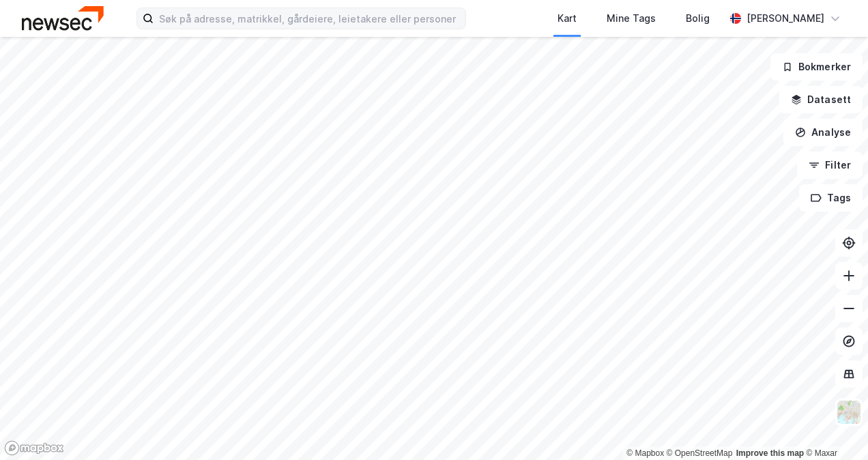 This screenshot has height=460, width=868. I want to click on button: Analyse, so click(823, 133).